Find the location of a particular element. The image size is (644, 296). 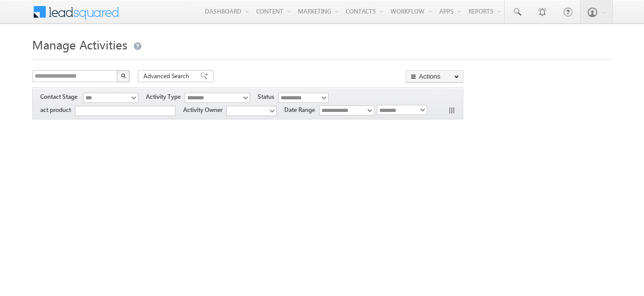

span: Date Range is located at coordinates (302, 110).